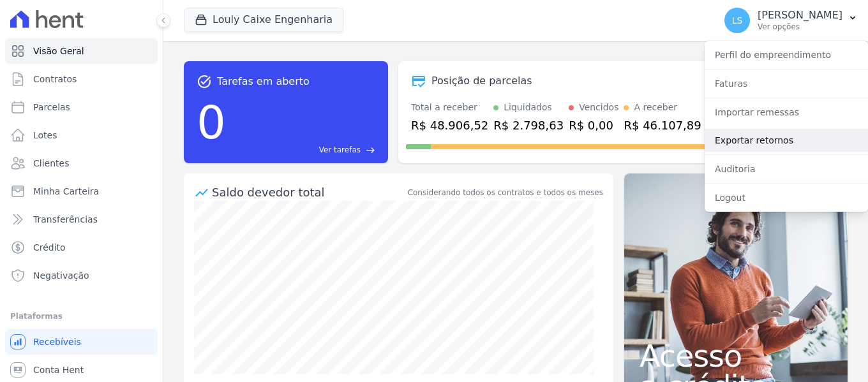  What do you see at coordinates (786, 112) in the screenshot?
I see `a: Importar remessas` at bounding box center [786, 112].